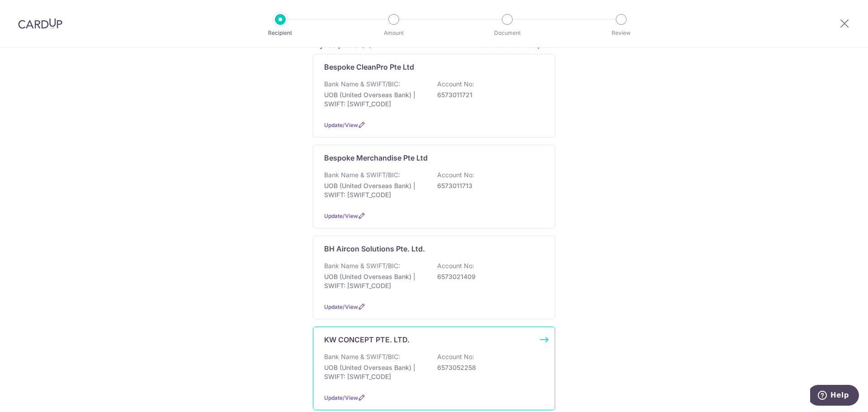 The width and height of the screenshot is (868, 412). I want to click on p: 6573021409, so click(488, 277).